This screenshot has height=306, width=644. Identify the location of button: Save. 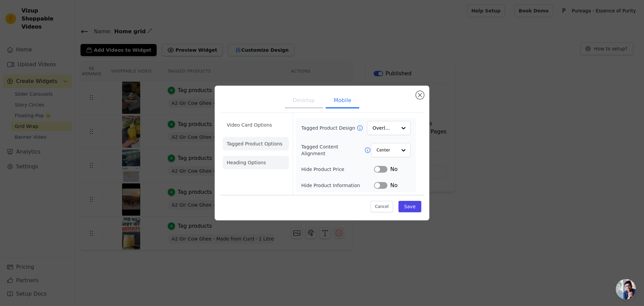
(410, 206).